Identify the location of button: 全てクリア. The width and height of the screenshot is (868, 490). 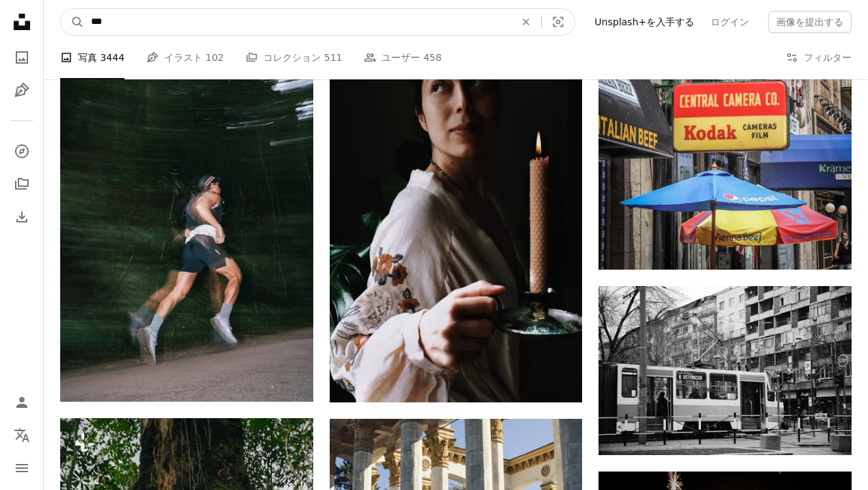
(526, 22).